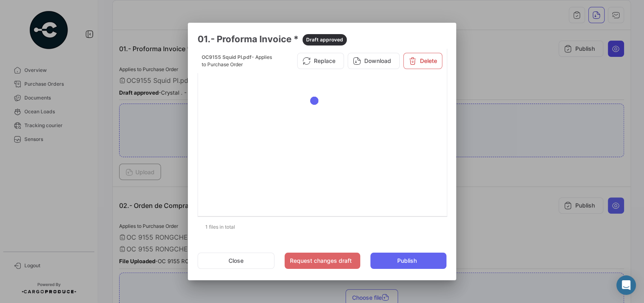 The image size is (644, 303). Describe the element at coordinates (322, 39) in the screenshot. I see `h3: 01.- Proforma Invoice *` at that location.